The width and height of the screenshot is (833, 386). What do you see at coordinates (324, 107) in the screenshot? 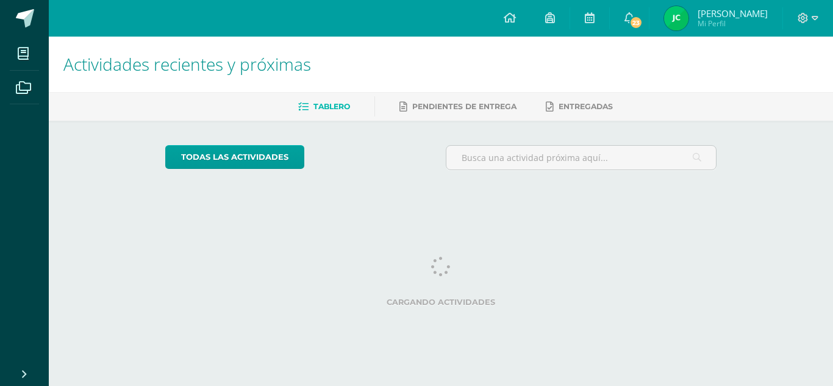
I see `a: Tablero` at bounding box center [324, 107].